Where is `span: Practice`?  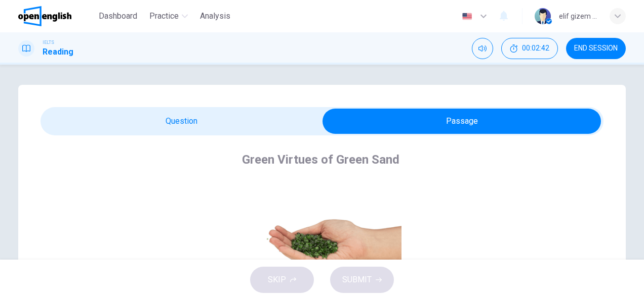 span: Practice is located at coordinates (164, 16).